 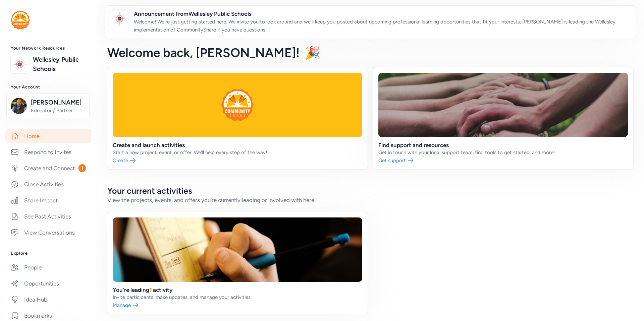 I want to click on a: Respond to Invites, so click(x=48, y=152).